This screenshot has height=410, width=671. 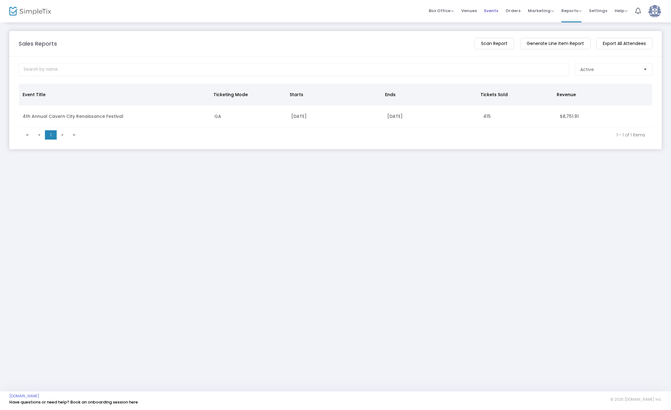 What do you see at coordinates (114, 95) in the screenshot?
I see `th: Event Title` at bounding box center [114, 95].